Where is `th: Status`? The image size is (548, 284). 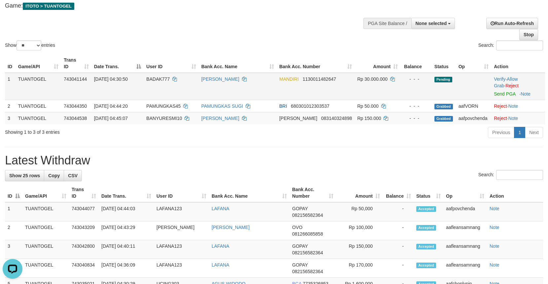 th: Status is located at coordinates (443, 63).